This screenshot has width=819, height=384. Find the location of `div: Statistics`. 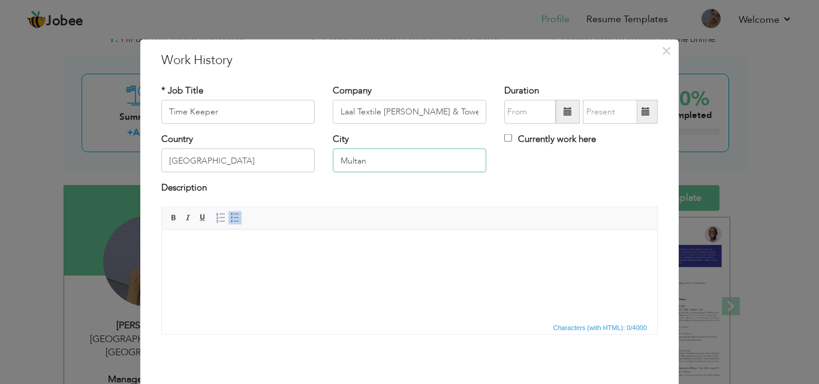

div: Statistics is located at coordinates (601, 327).